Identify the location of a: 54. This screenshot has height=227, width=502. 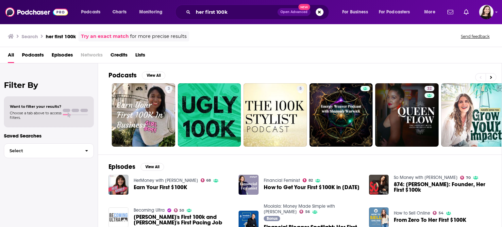
(438, 213).